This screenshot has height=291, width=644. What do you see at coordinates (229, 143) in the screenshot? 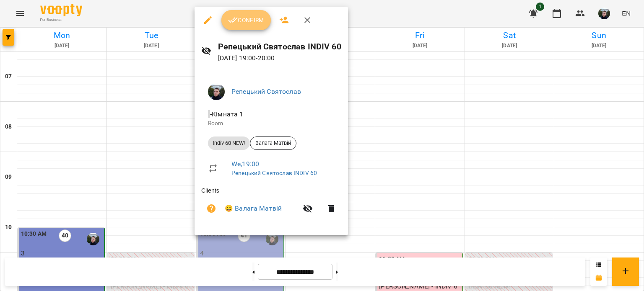
I see `span: Indiv 60 NEW!` at bounding box center [229, 143].